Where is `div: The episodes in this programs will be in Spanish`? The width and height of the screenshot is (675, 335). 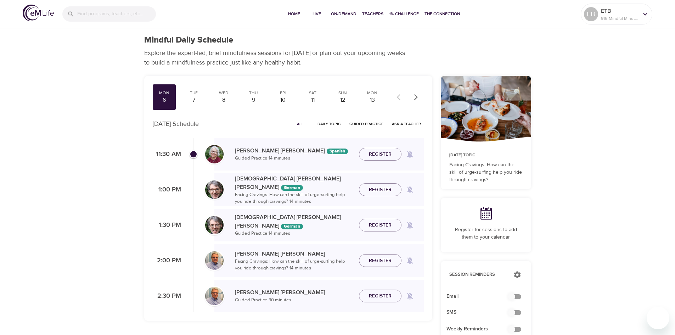
div: The episodes in this programs will be in Spanish is located at coordinates (337, 151).